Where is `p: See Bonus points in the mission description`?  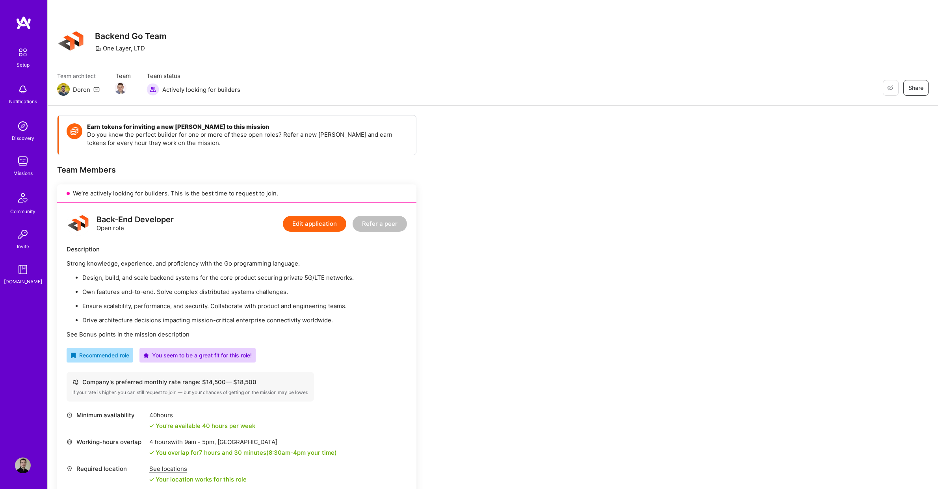
p: See Bonus points in the mission description is located at coordinates (237, 334).